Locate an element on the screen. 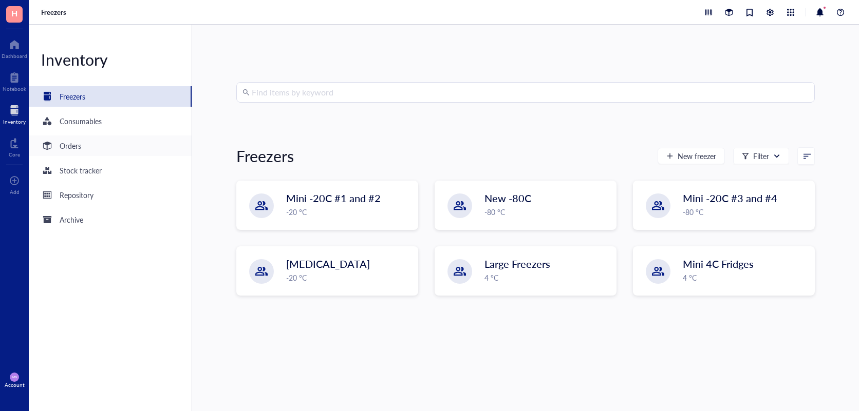  a: Inventory is located at coordinates (14, 114).